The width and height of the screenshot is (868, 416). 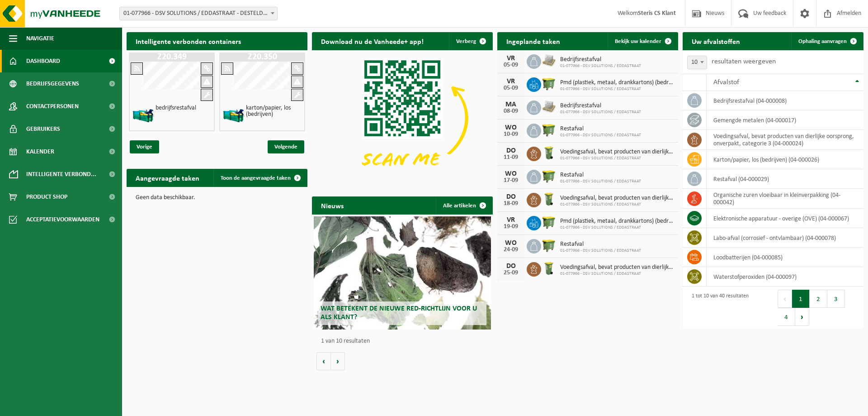 What do you see at coordinates (286, 147) in the screenshot?
I see `span: Volgende` at bounding box center [286, 147].